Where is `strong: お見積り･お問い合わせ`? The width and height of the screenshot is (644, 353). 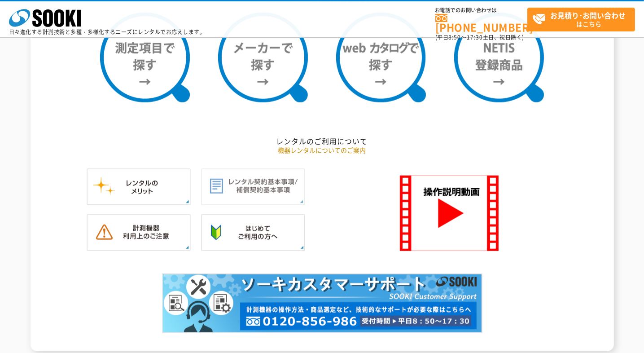 strong: お見積り･お問い合わせ is located at coordinates (588, 15).